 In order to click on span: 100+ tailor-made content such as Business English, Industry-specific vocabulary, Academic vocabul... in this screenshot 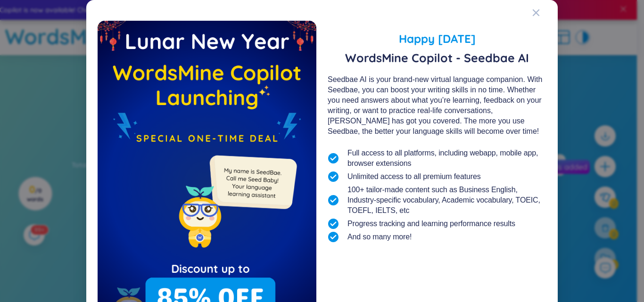, I will do `click(446, 200)`.